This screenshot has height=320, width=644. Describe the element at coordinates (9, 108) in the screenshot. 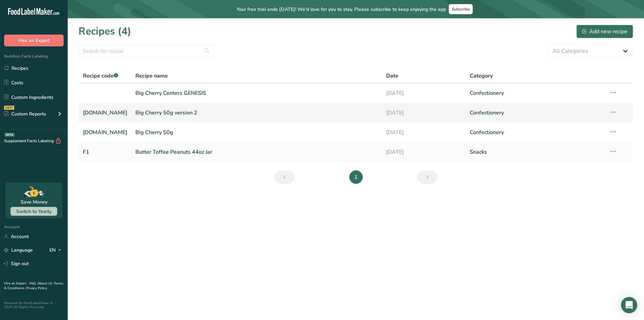

I see `div: NEW` at that location.